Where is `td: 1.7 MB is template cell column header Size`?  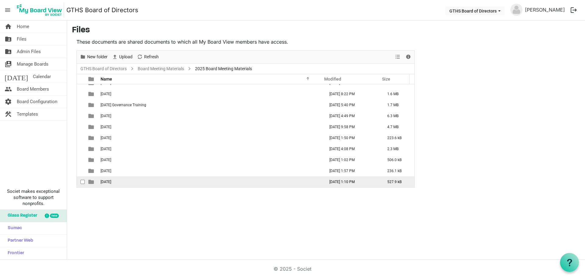
td: 1.7 MB is template cell column header Size is located at coordinates (398, 105).